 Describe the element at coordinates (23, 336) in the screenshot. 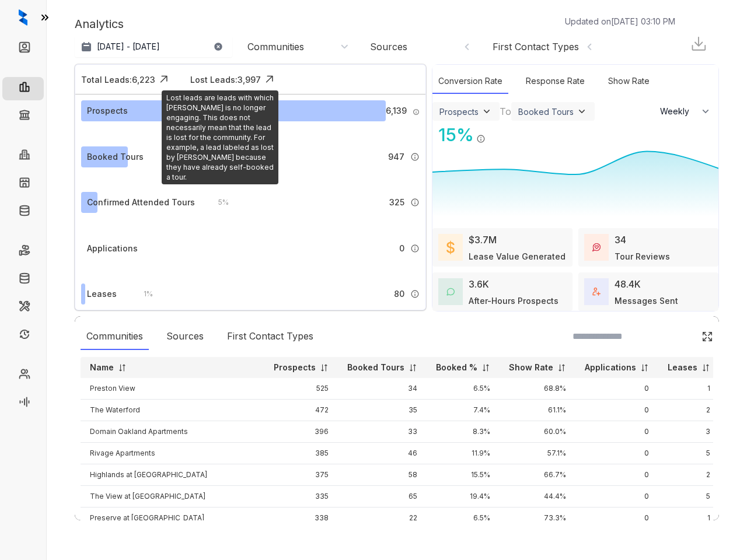

I see `li: Renewals` at that location.